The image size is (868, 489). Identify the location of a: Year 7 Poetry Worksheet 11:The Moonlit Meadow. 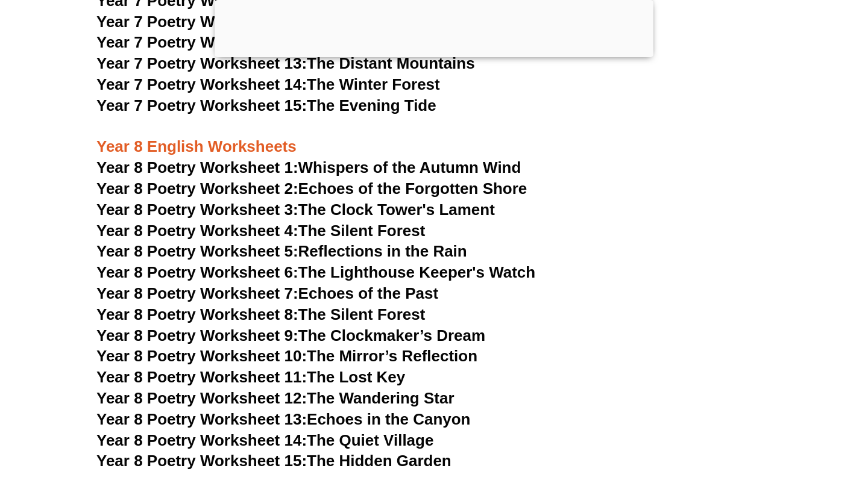
(278, 22).